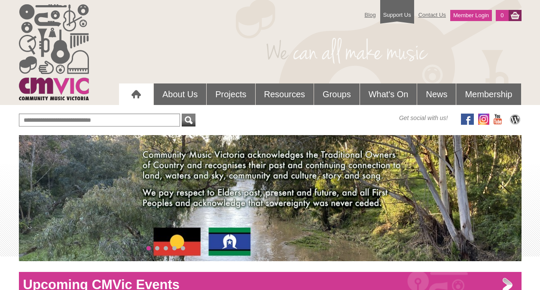 The image size is (540, 290). What do you see at coordinates (488, 94) in the screenshot?
I see `a: Membership` at bounding box center [488, 94].